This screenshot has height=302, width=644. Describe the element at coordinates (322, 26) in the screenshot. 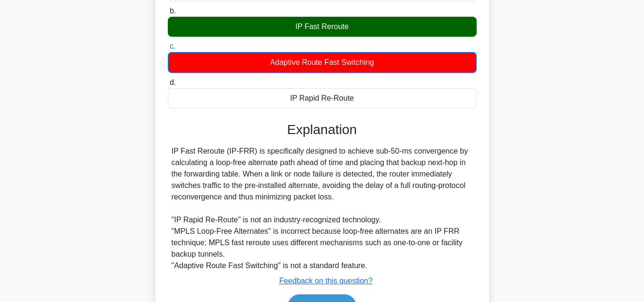

I see `div: IP Fast Reroute` at that location.